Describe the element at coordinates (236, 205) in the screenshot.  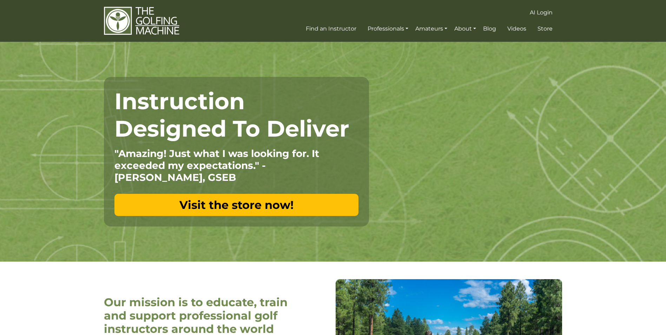
I see `a: Visit the store now!` at that location.